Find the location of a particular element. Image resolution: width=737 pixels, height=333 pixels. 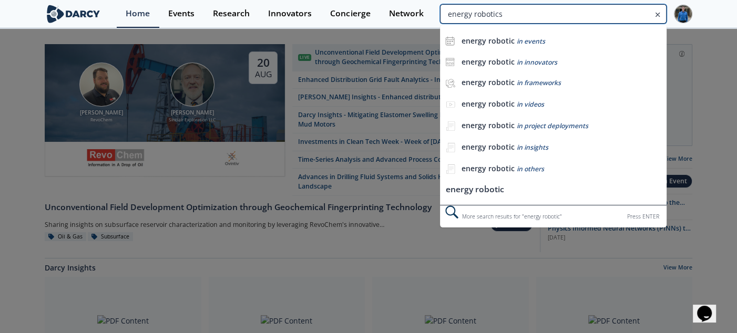

div: Press ENTER is located at coordinates (643, 217).